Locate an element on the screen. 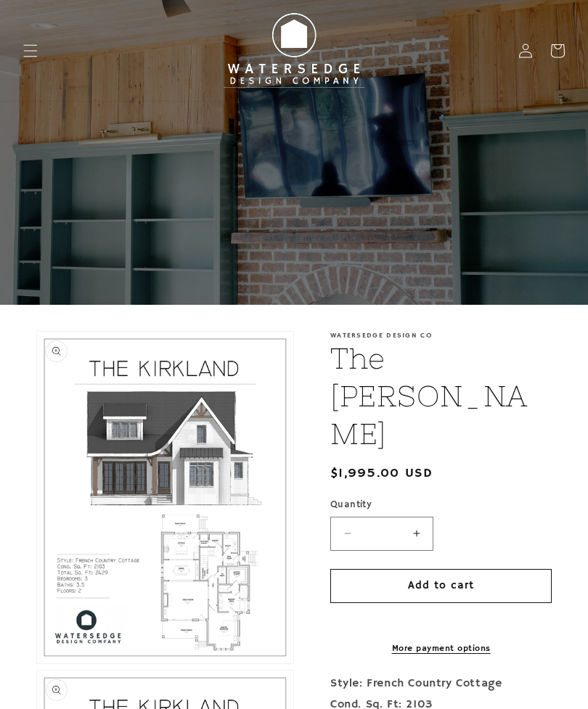 The image size is (588, 709). summary: Menu is located at coordinates (31, 51).